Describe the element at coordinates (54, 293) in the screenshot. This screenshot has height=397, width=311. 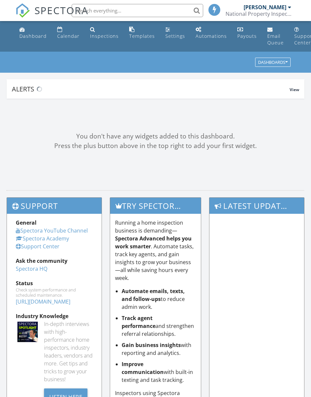
I see `div: Check system performance and scheduled maintenance.` at that location.